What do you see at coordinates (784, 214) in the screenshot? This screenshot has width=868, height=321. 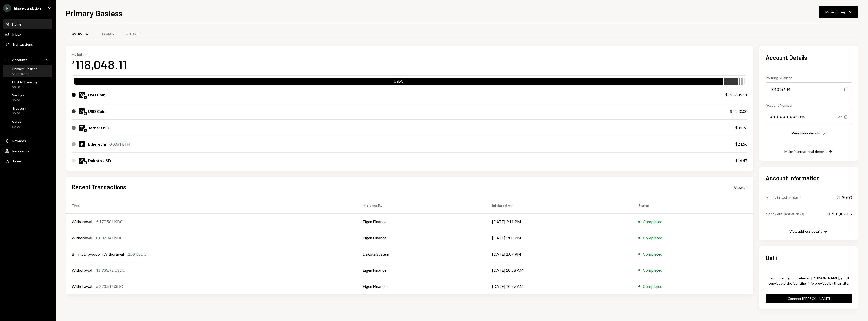 I see `div: Money out (last 30 days)` at bounding box center [784, 214].